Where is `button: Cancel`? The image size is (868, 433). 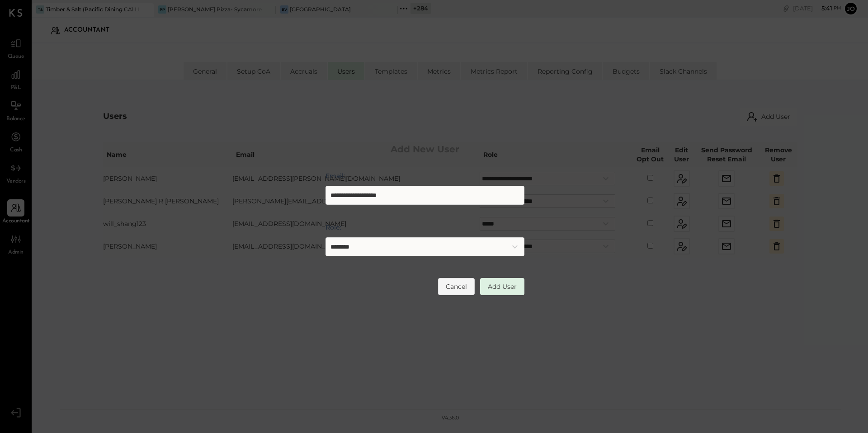 button: Cancel is located at coordinates (457, 287).